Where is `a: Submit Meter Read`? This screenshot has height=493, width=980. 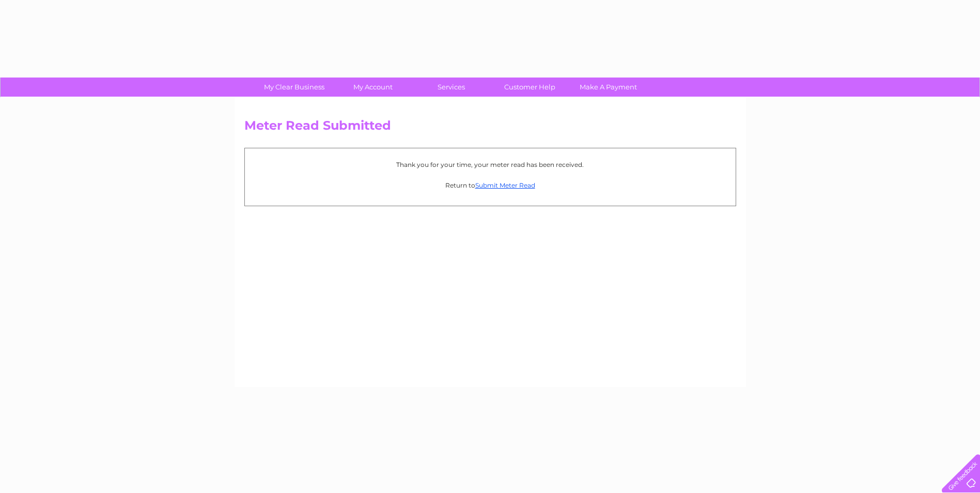
a: Submit Meter Read is located at coordinates (505, 185).